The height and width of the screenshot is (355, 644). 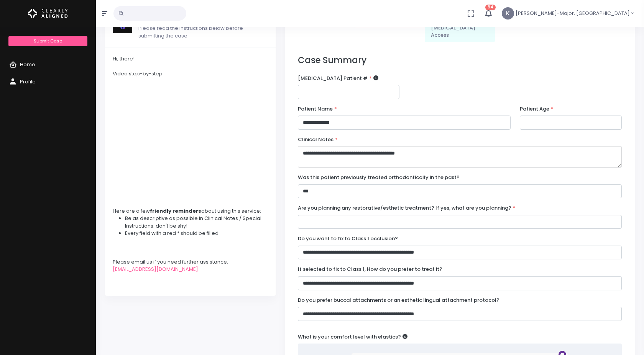 I want to click on label: Do you prefer buccal attachments or an esthetic lingual attachment protocol?, so click(x=399, y=300).